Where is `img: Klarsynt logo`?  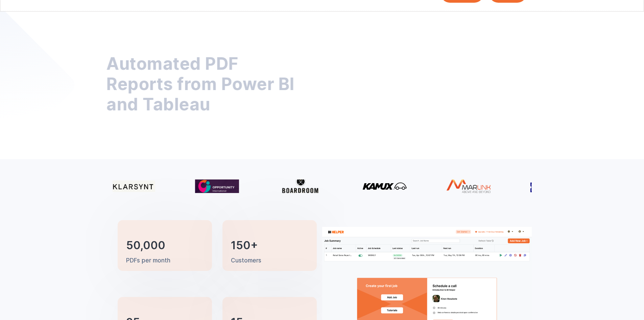
img: Klarsynt logo is located at coordinates (133, 186).